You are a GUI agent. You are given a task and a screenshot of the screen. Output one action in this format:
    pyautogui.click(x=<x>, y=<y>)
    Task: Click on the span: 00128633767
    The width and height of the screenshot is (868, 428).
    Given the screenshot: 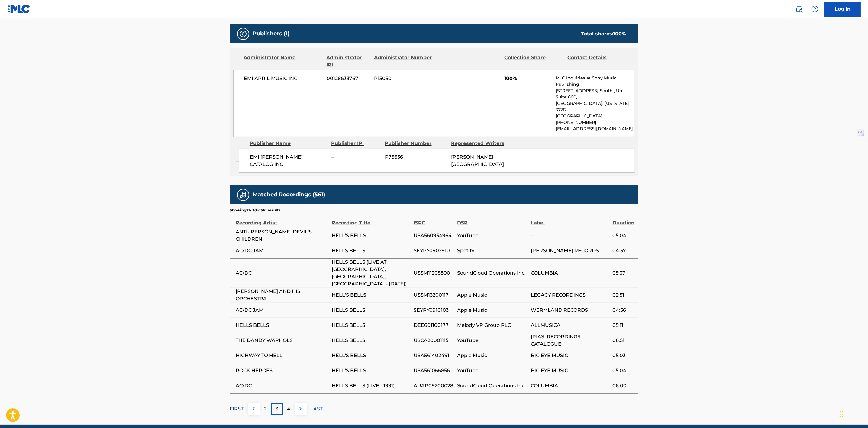 What is the action you would take?
    pyautogui.click(x=348, y=78)
    